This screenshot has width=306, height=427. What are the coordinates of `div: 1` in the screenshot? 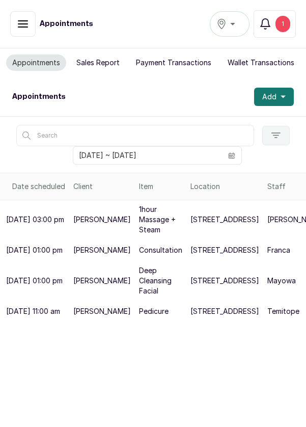 It's located at (283, 24).